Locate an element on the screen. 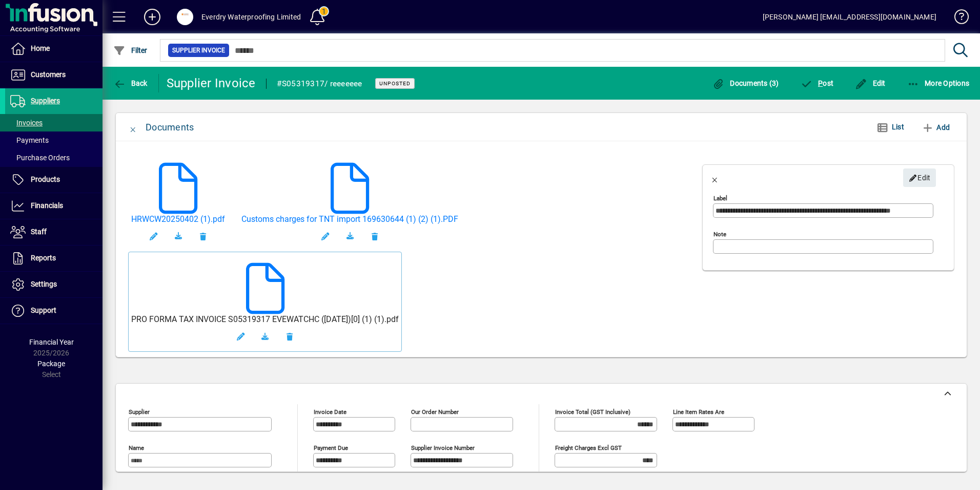  span: Staff is located at coordinates (39, 232).